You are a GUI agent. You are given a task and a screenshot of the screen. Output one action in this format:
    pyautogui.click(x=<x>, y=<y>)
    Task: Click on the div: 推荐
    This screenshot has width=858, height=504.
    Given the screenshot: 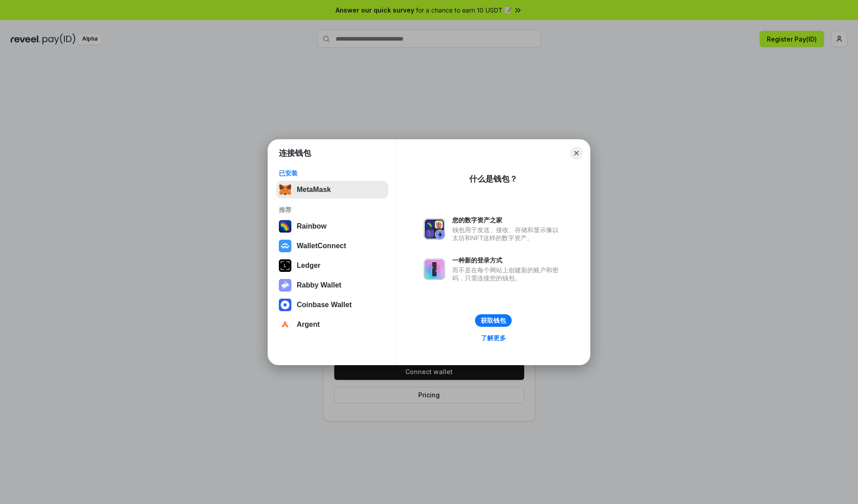 What is the action you would take?
    pyautogui.click(x=332, y=210)
    